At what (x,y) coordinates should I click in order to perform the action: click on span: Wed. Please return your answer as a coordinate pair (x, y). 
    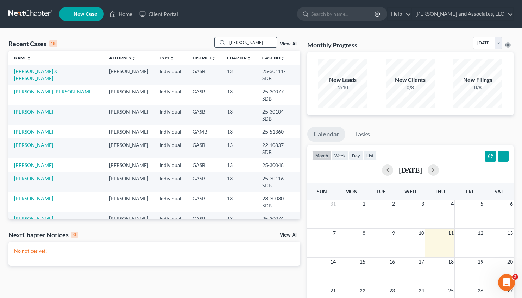
    Looking at the image, I should click on (410, 191).